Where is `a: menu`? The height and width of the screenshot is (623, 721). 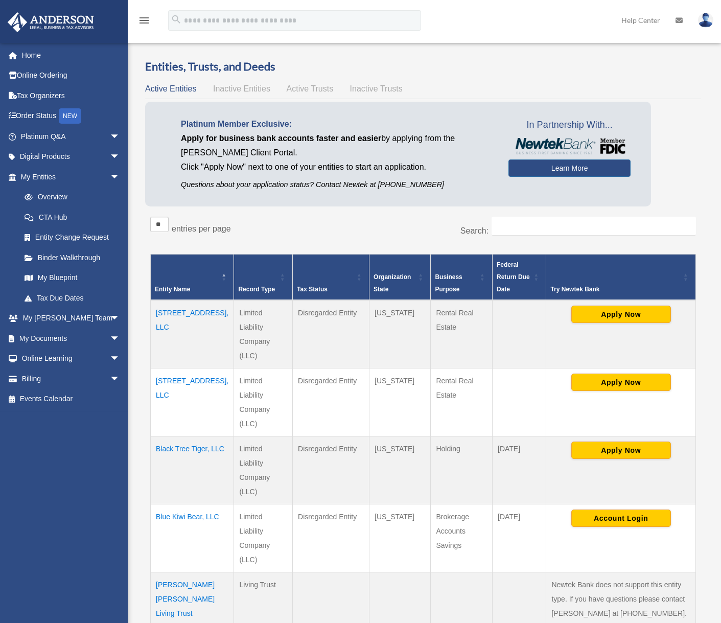 a: menu is located at coordinates (144, 22).